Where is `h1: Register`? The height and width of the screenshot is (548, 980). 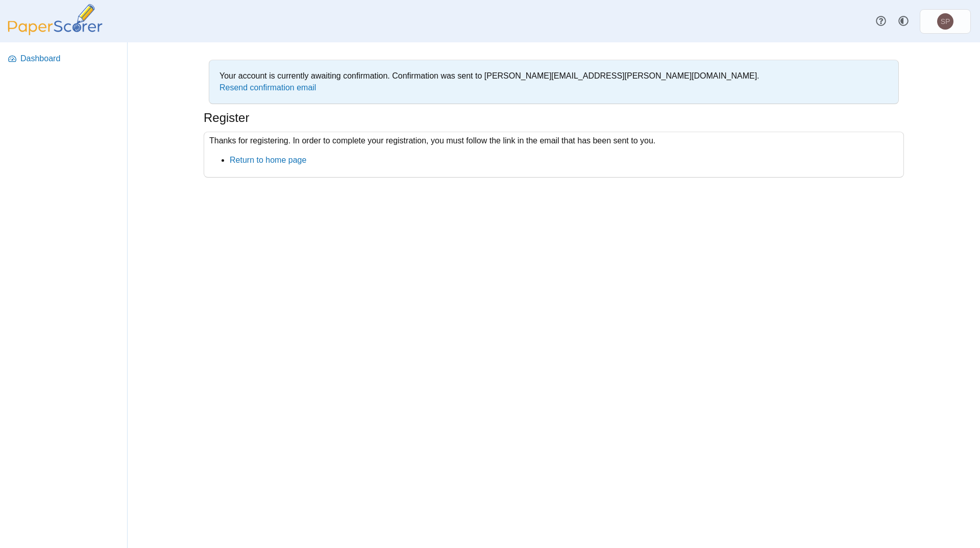
h1: Register is located at coordinates (226, 118).